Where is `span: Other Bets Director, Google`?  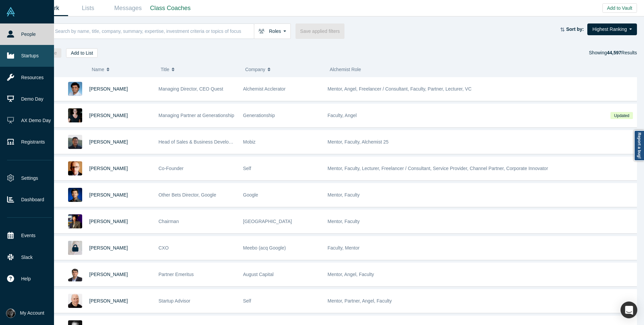 span: Other Bets Director, Google is located at coordinates (188, 195).